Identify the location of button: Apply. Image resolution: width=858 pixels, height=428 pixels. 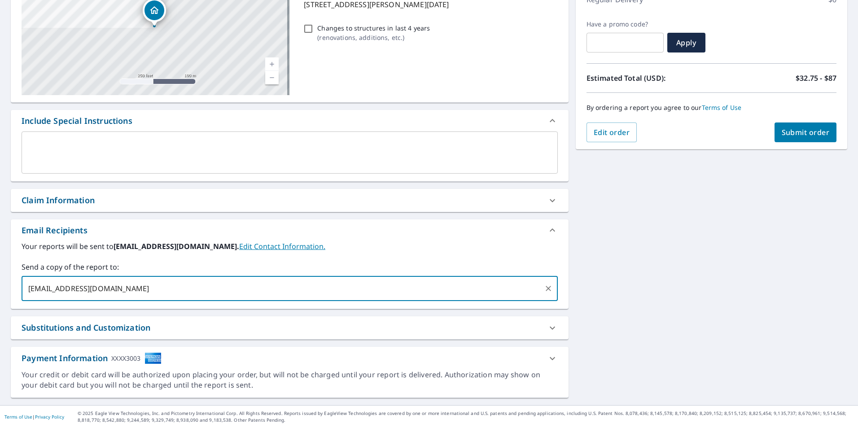
(686, 43).